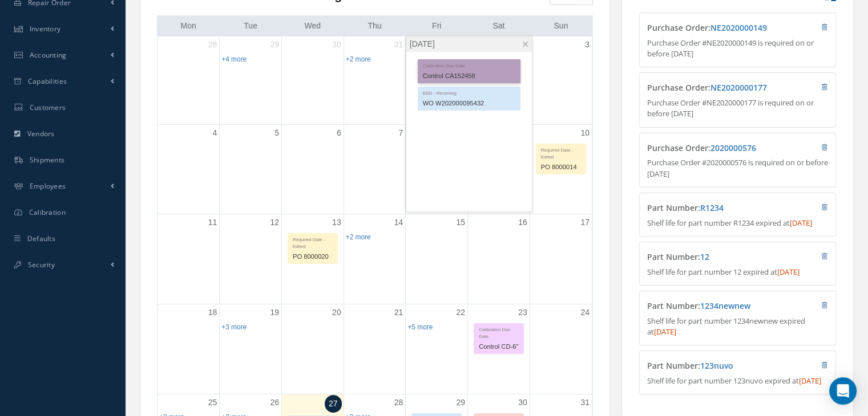 The height and width of the screenshot is (416, 868). Describe the element at coordinates (312, 259) in the screenshot. I see `td: August 13, 2025` at that location.